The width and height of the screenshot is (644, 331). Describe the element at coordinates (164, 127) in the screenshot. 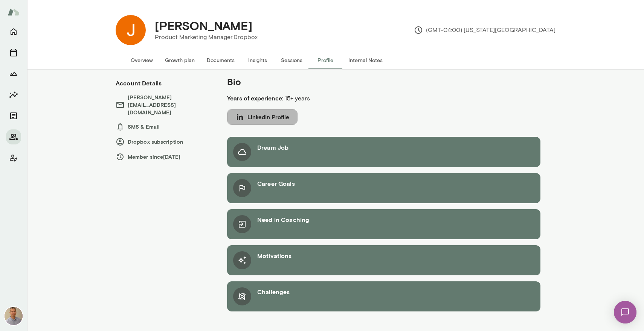

I see `h6: SMS & Email` at that location.